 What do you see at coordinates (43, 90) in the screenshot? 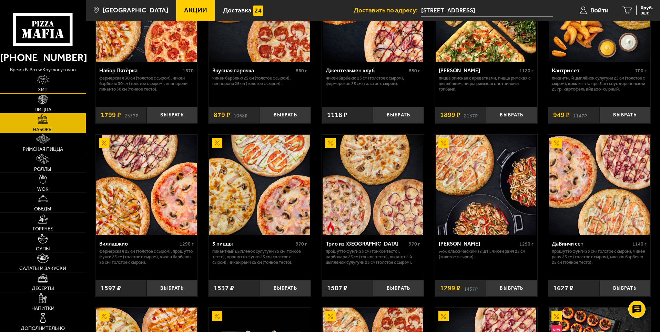
I see `span: Хит` at bounding box center [43, 90].